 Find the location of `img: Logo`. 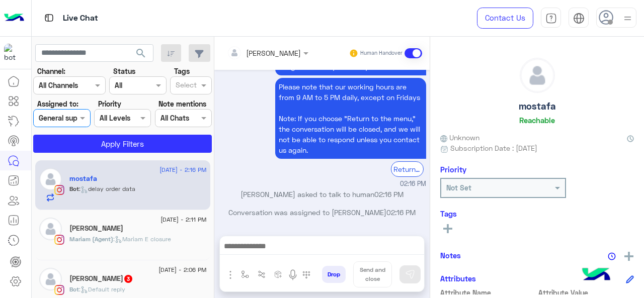

img: Logo is located at coordinates (14, 18).